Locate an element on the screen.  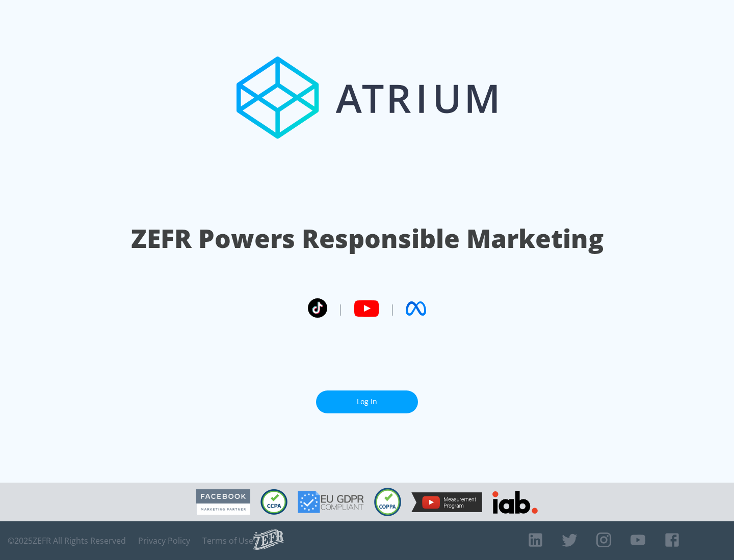
img: CCPA Compliant is located at coordinates (274, 502).